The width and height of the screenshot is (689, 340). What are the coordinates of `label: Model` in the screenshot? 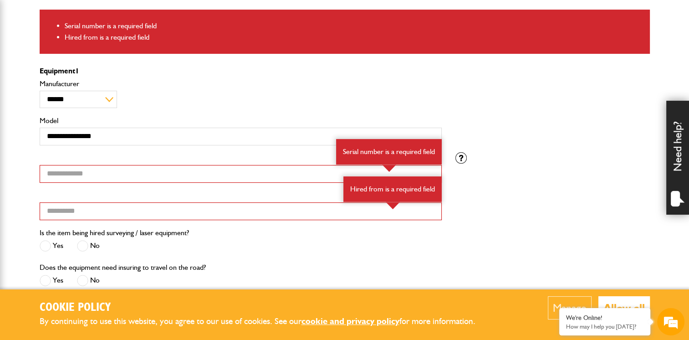 It's located at (240, 121).